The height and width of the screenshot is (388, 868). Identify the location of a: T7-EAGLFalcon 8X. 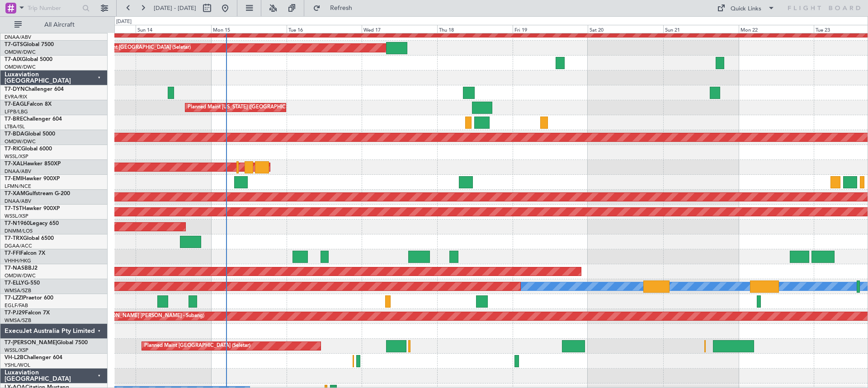
(28, 104).